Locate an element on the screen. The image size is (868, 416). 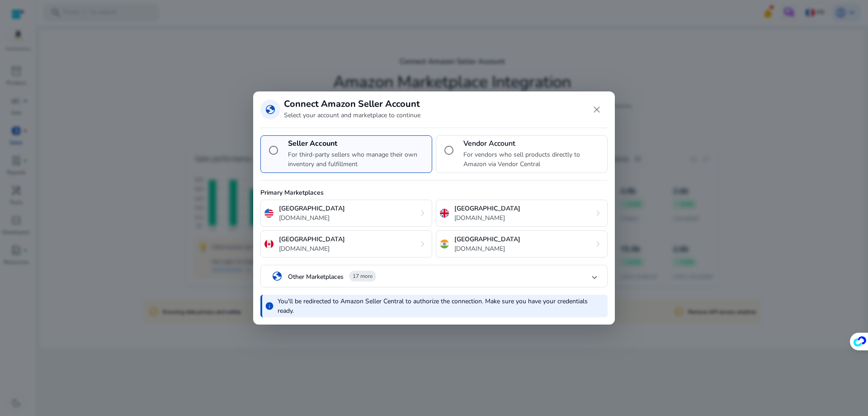
mat-expansion-panel-header: globeOther Marketplaces17 more is located at coordinates (434, 276).